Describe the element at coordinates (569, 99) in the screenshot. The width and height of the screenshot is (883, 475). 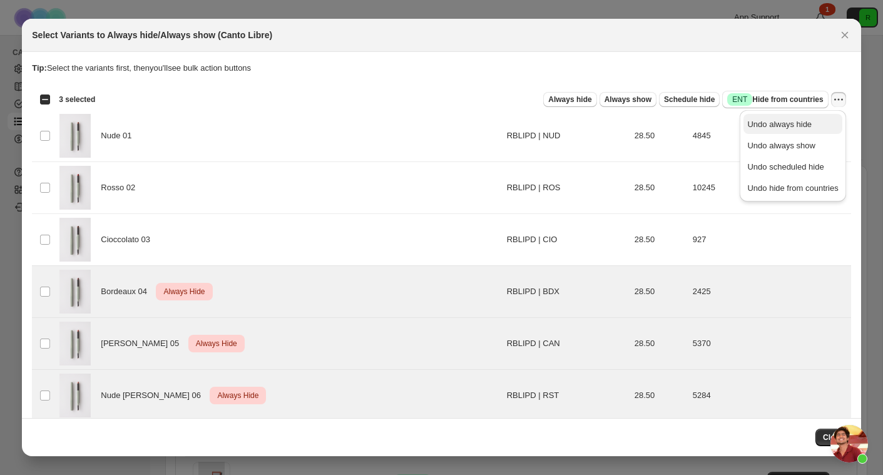
I see `button: Always hide` at that location.